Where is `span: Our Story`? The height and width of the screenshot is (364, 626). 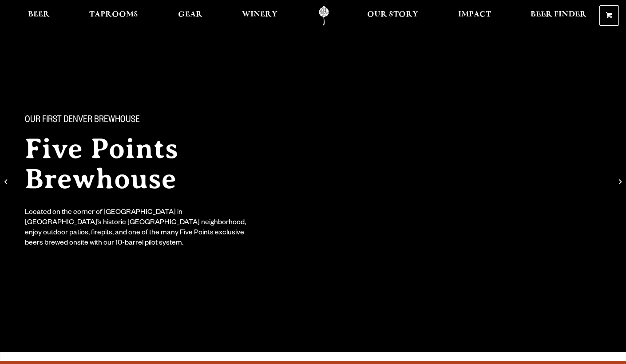
span: Our Story is located at coordinates (393, 15).